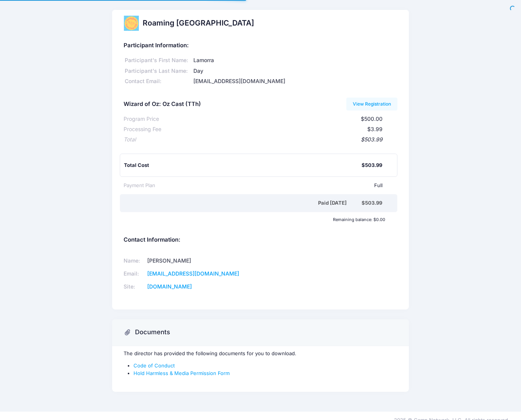 This screenshot has height=420, width=521. What do you see at coordinates (260, 46) in the screenshot?
I see `h5: Participant Information:` at bounding box center [260, 46].